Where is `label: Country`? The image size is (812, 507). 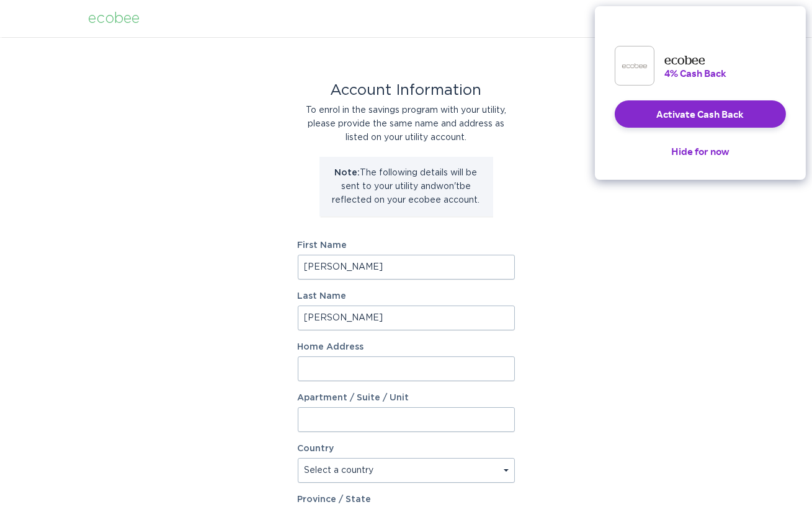
label: Country is located at coordinates (316, 449).